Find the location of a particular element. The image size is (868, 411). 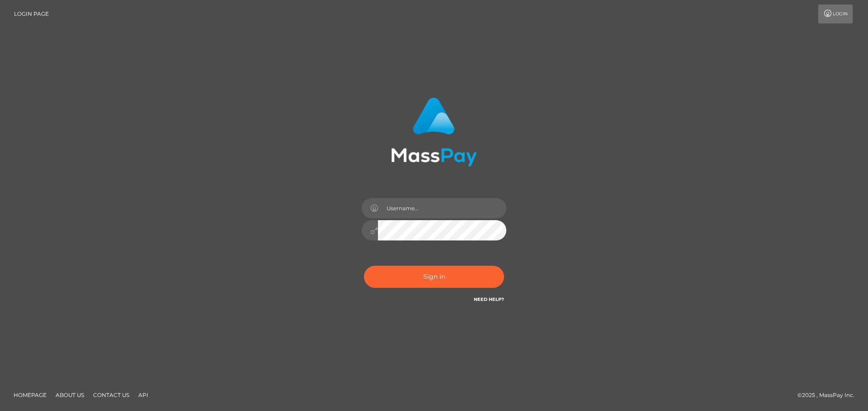

a: Login is located at coordinates (835, 14).